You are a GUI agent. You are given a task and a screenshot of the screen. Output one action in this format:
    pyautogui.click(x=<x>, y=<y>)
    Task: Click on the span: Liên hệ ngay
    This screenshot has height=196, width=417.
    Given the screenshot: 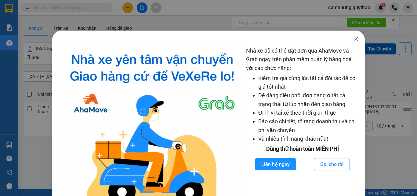 What is the action you would take?
    pyautogui.click(x=276, y=164)
    